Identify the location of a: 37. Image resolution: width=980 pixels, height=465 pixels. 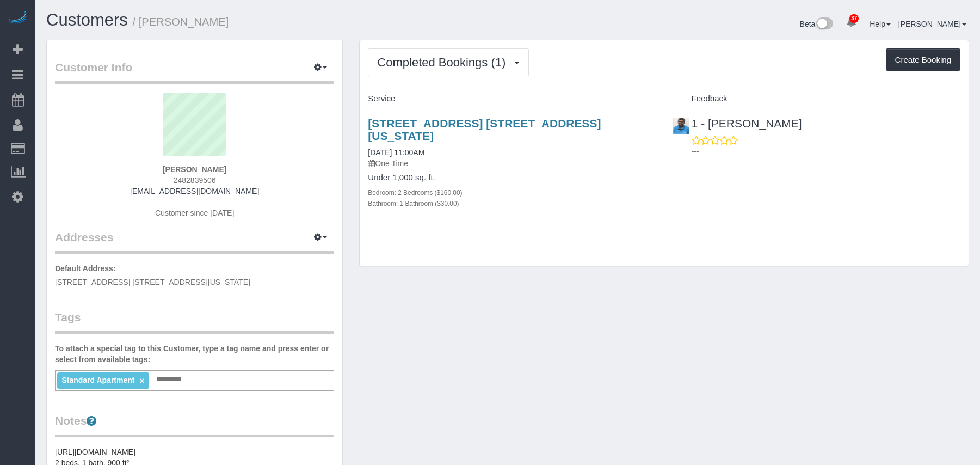
(852, 23).